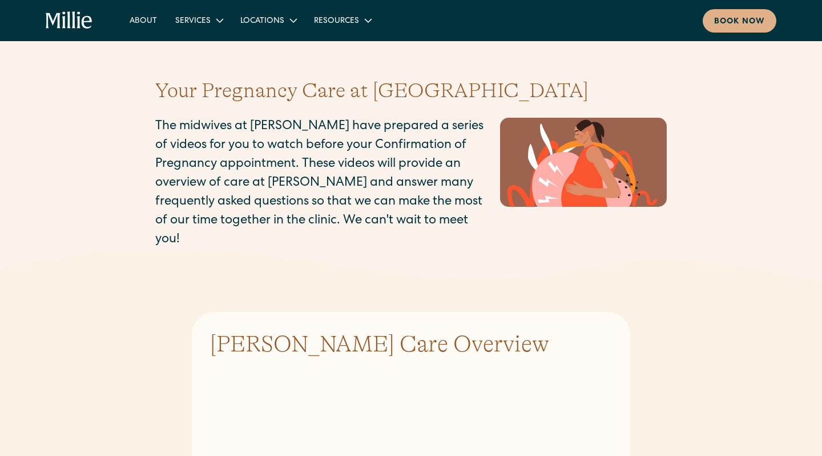 Image resolution: width=822 pixels, height=456 pixels. I want to click on img: Pregnant person, so click(584, 162).